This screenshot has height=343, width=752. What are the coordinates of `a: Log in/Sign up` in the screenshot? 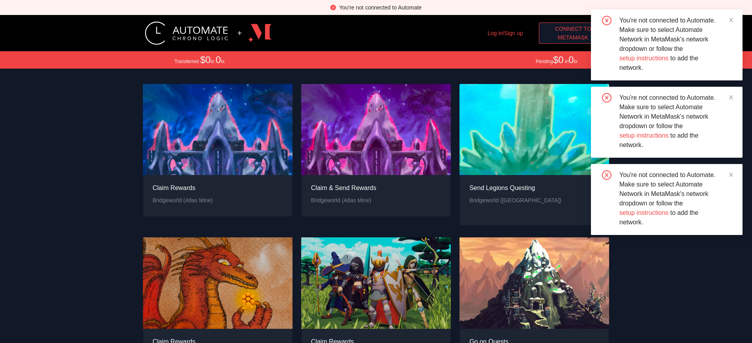 It's located at (505, 33).